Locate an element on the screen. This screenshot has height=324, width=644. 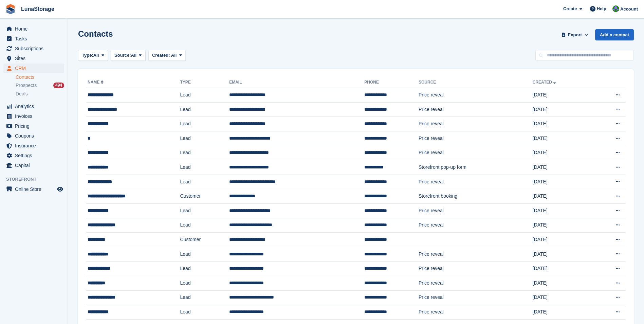
th: Source is located at coordinates (476, 82).